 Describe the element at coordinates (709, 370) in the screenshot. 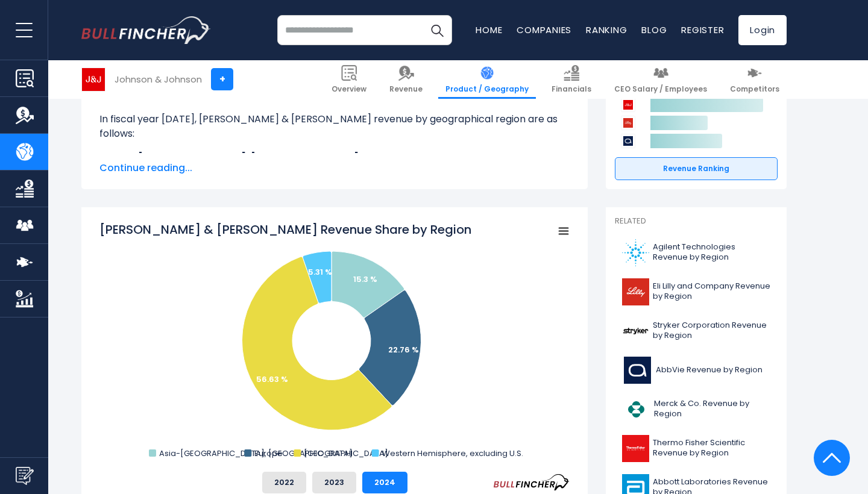

I see `span: AbbVie Revenue by Region` at that location.